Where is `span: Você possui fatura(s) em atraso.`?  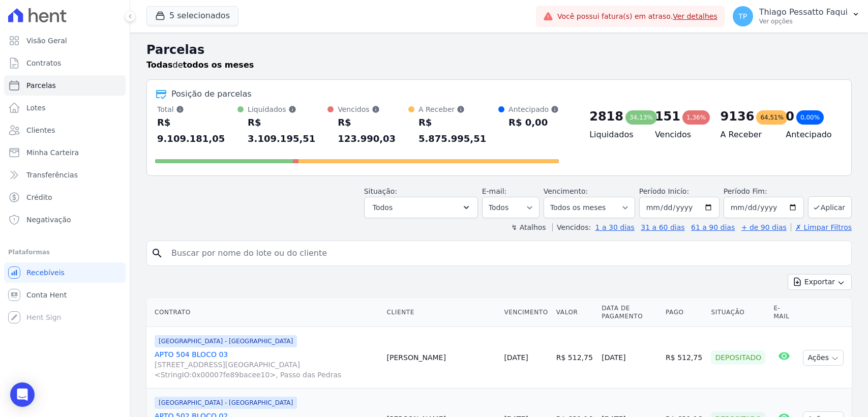
span: Você possui fatura(s) em atraso. is located at coordinates (638, 17).